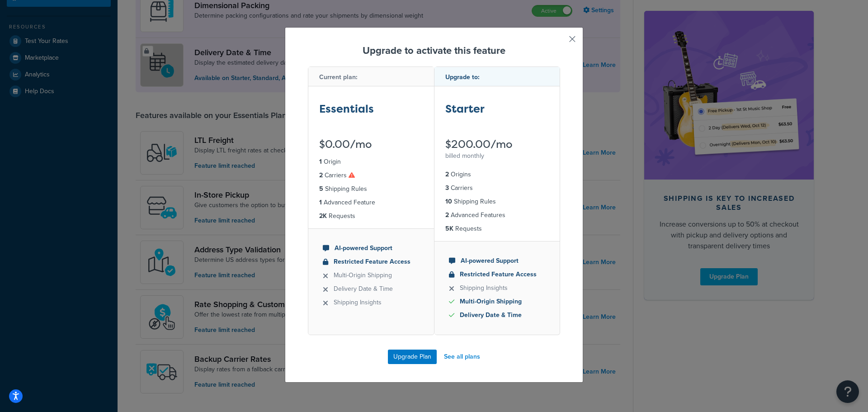 Image resolution: width=868 pixels, height=412 pixels. I want to click on strong: Essentials, so click(346, 108).